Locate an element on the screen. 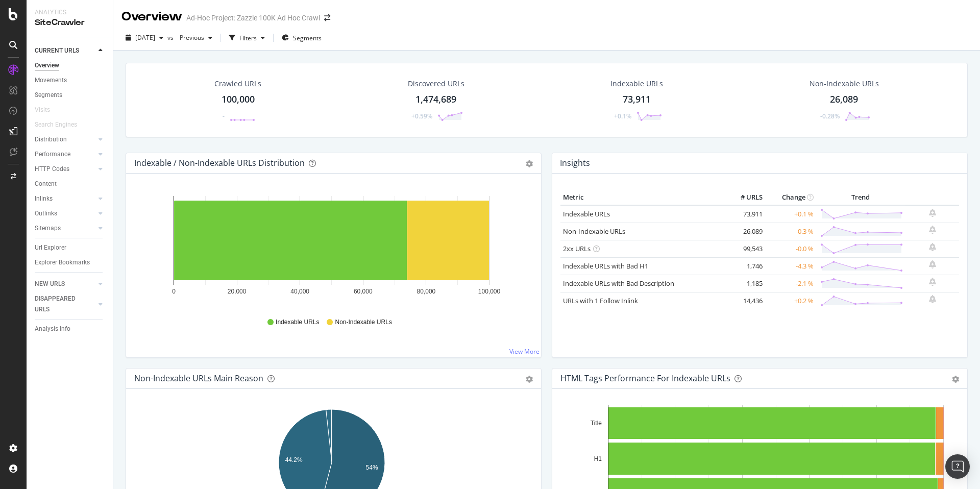 The width and height of the screenshot is (980, 489). a: Non-Indexable URLs is located at coordinates (594, 231).